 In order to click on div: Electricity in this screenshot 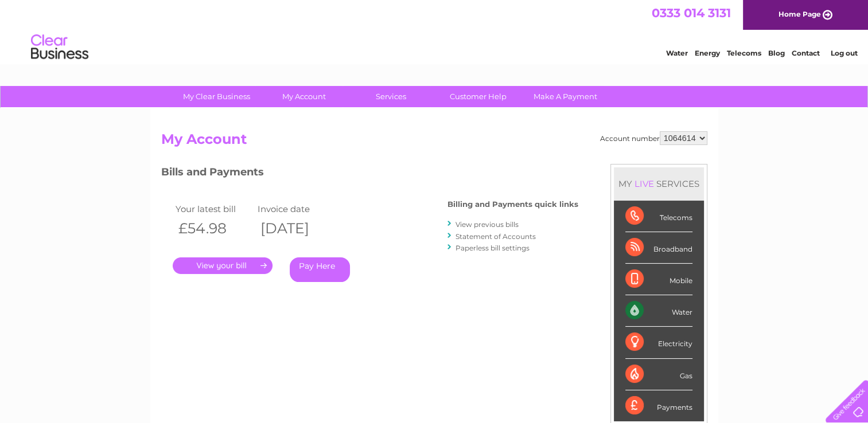, I will do `click(658, 342)`.